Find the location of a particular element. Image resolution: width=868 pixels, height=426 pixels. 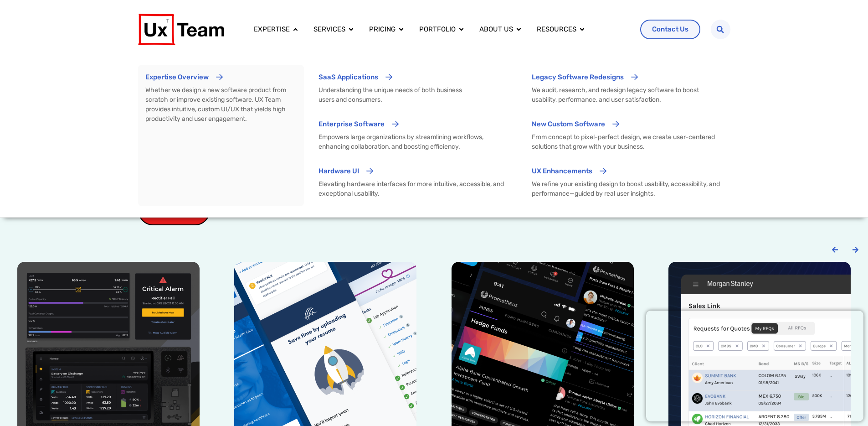

p: Expertise Overview is located at coordinates (177, 77).